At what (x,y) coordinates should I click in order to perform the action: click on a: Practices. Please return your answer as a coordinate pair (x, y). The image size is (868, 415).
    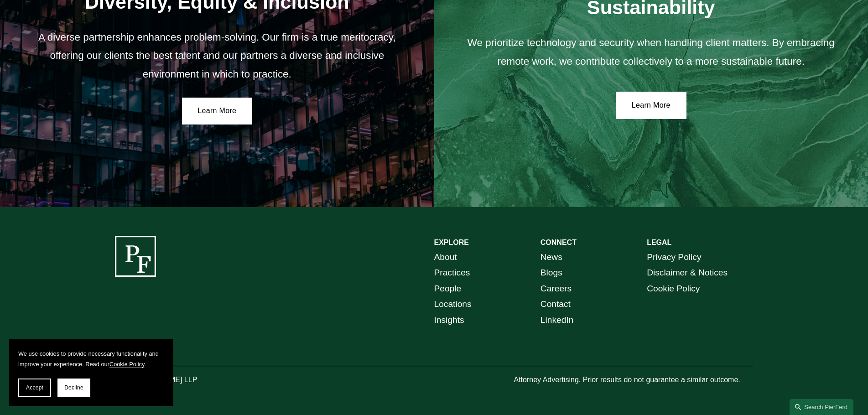
    Looking at the image, I should click on (452, 273).